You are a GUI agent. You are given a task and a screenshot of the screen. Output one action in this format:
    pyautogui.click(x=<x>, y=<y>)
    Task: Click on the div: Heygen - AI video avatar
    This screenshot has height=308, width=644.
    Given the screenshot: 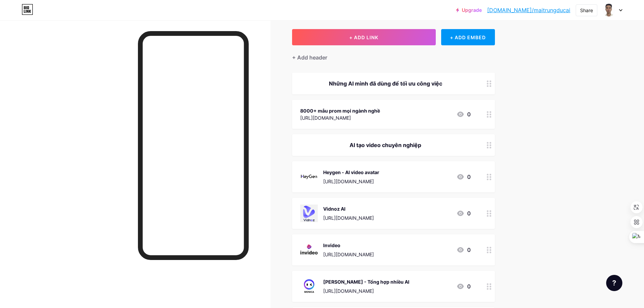 What is the action you would take?
    pyautogui.click(x=351, y=172)
    